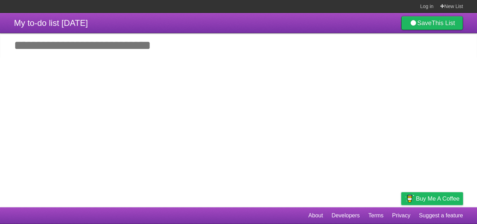 The image size is (477, 224). What do you see at coordinates (409, 198) in the screenshot?
I see `img: Buy me a coffee` at bounding box center [409, 198].